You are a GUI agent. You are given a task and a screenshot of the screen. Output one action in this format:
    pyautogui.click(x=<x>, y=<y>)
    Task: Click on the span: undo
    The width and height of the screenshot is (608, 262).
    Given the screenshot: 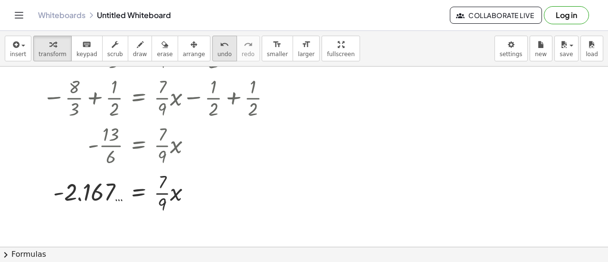 What is the action you would take?
    pyautogui.click(x=225, y=54)
    